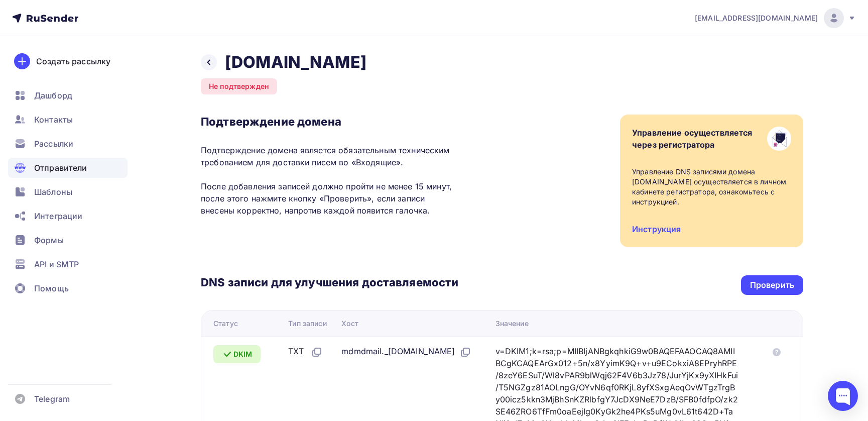 Image resolution: width=868 pixels, height=421 pixels. Describe the element at coordinates (51, 288) in the screenshot. I see `span: Помощь` at that location.